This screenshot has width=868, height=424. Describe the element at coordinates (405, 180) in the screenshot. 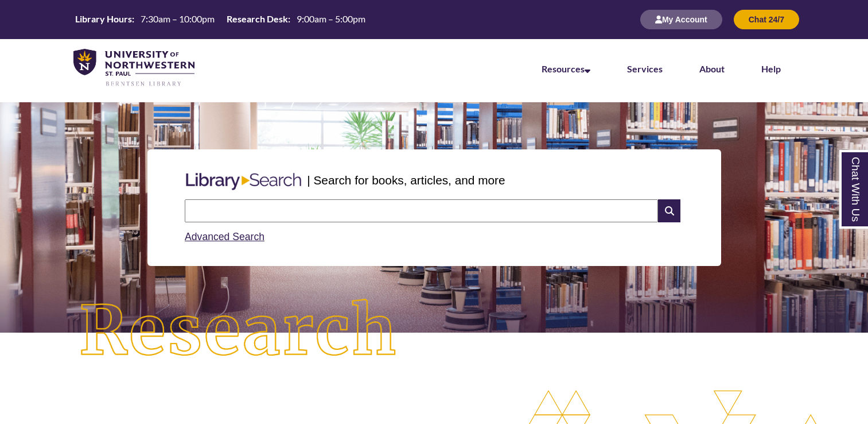

I see `p: | Search for books, articles, and more` at that location.